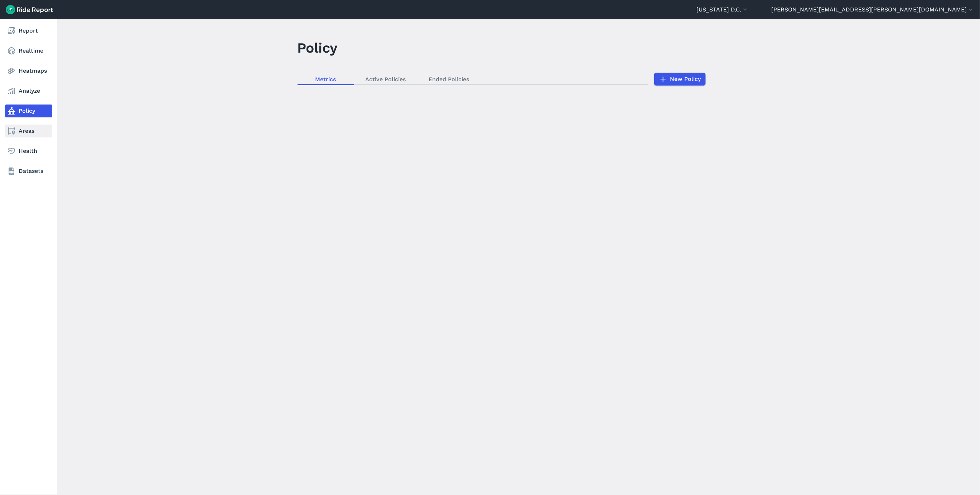 The width and height of the screenshot is (980, 495). Describe the element at coordinates (29, 10) in the screenshot. I see `img: Ride Report` at that location.